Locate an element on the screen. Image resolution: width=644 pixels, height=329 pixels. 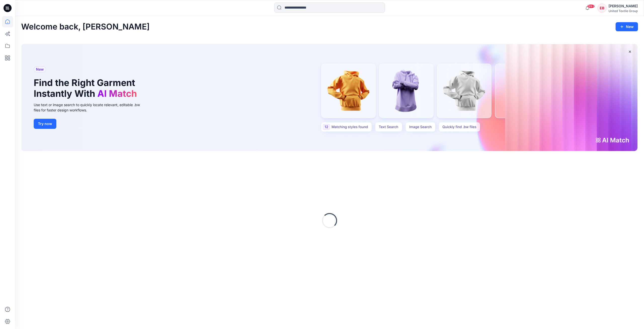
div: United Textile Group is located at coordinates (623, 11).